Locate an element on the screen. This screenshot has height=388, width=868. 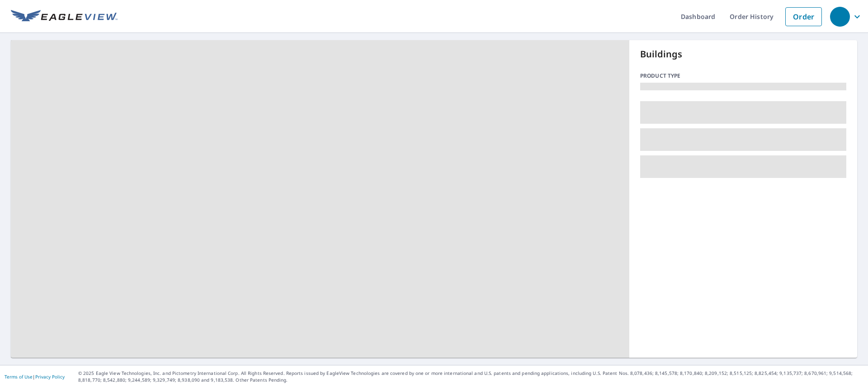
p: Buildings is located at coordinates (743, 54).